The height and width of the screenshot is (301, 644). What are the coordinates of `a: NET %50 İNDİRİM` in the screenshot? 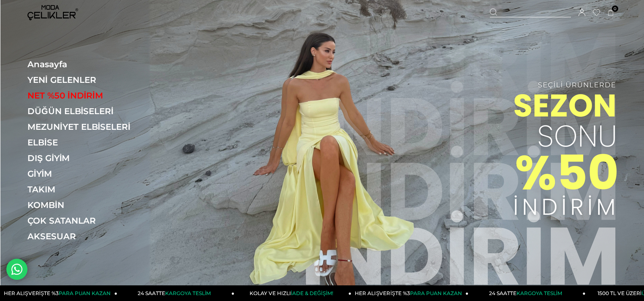 It's located at (85, 95).